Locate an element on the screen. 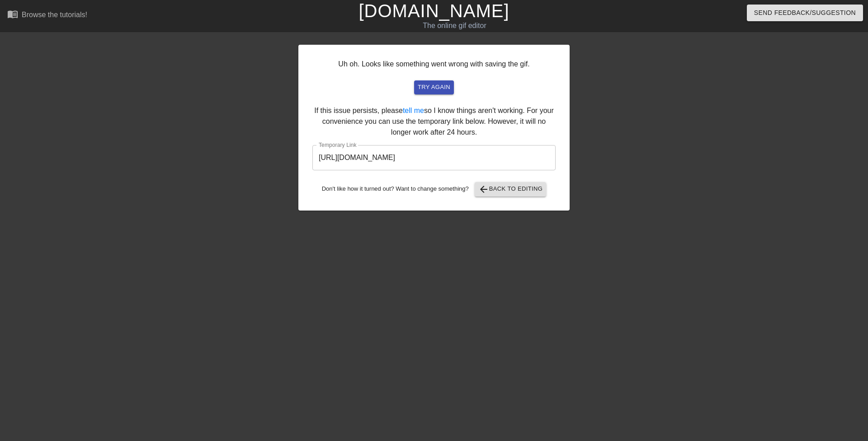  button: Send Feedback/Suggestion is located at coordinates (805, 13).